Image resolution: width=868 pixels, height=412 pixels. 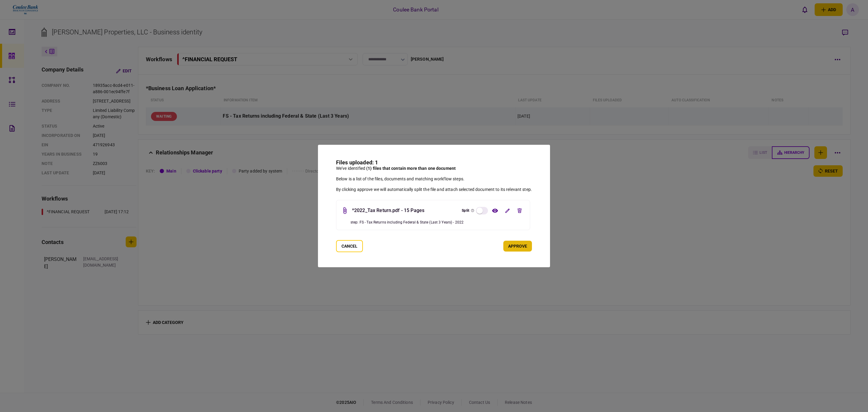 What do you see at coordinates (438, 222) in the screenshot?
I see `section: step: FS - Tax Returns including Federal & State (Last 3 Years) - 2022` at bounding box center [438, 222].